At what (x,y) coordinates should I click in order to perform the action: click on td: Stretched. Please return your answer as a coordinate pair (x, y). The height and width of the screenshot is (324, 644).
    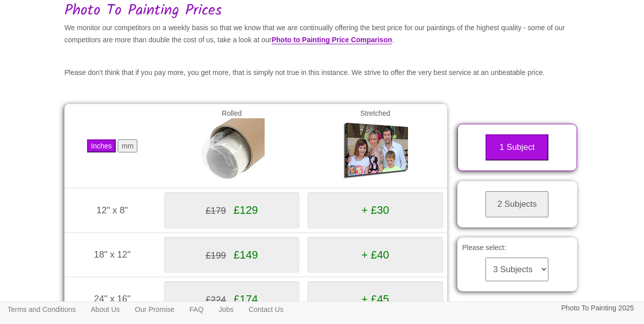
    Looking at the image, I should click on (375, 146).